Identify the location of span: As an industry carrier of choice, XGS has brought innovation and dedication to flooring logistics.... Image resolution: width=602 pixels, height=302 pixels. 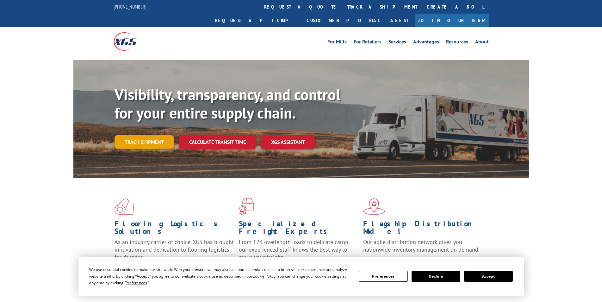
(174, 249).